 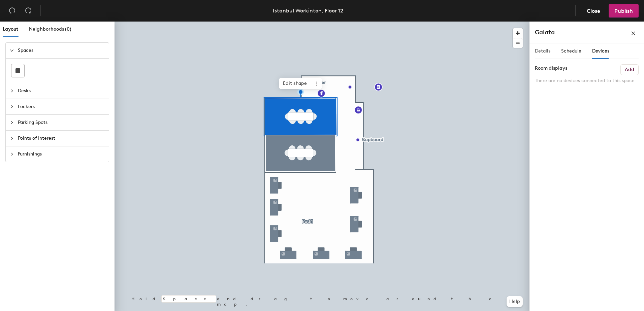 What do you see at coordinates (61, 154) in the screenshot?
I see `span: Furnishings` at bounding box center [61, 154].